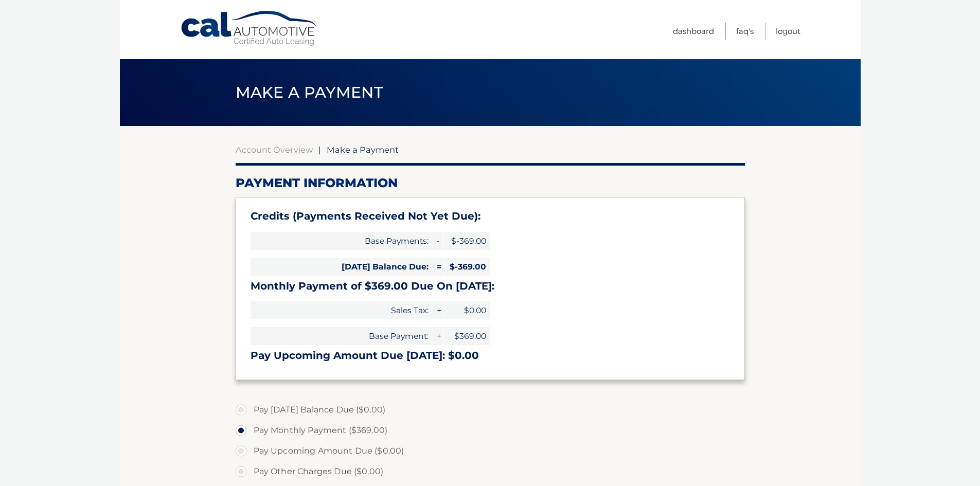  What do you see at coordinates (490, 451) in the screenshot?
I see `label: Pay Upcoming Amount Due ($0.00)` at bounding box center [490, 451].